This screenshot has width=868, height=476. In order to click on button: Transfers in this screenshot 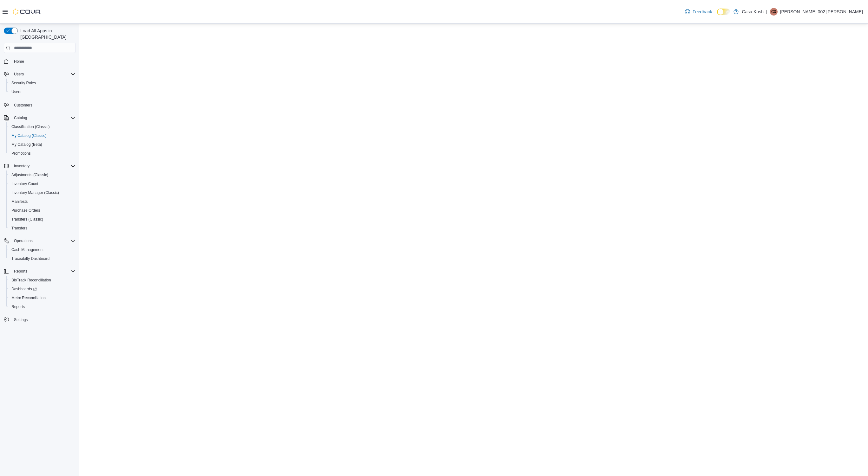, I will do `click(42, 229)`.